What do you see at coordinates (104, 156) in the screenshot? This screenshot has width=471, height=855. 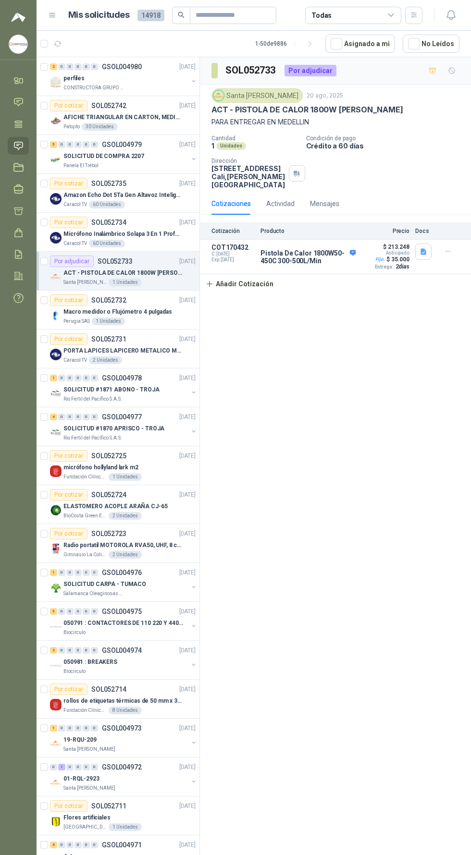 I see `p: SOLICITUD DE COMPRA 2207` at bounding box center [104, 156].